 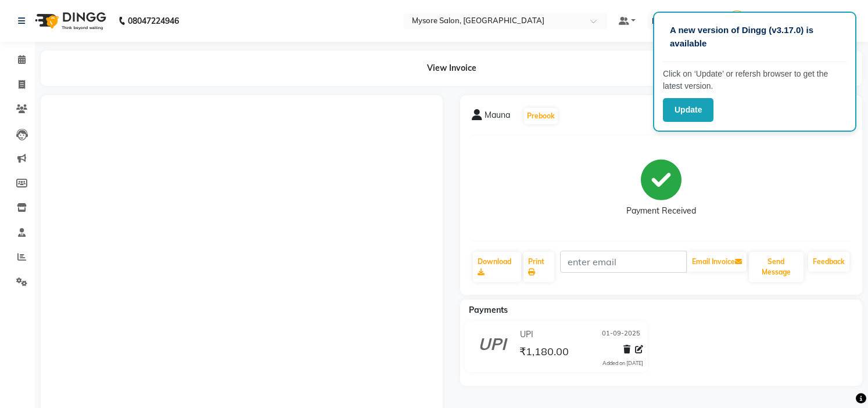 What do you see at coordinates (544, 353) in the screenshot?
I see `span: ₹1,180.00` at bounding box center [544, 353].